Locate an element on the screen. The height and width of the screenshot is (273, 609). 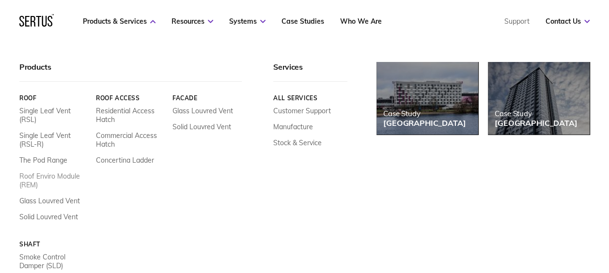
a: Concertina Ladder is located at coordinates (125, 160).